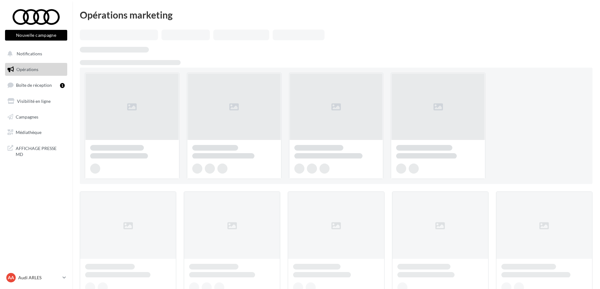 The height and width of the screenshot is (289, 600). What do you see at coordinates (36, 117) in the screenshot?
I see `a: Campagnes` at bounding box center [36, 117].